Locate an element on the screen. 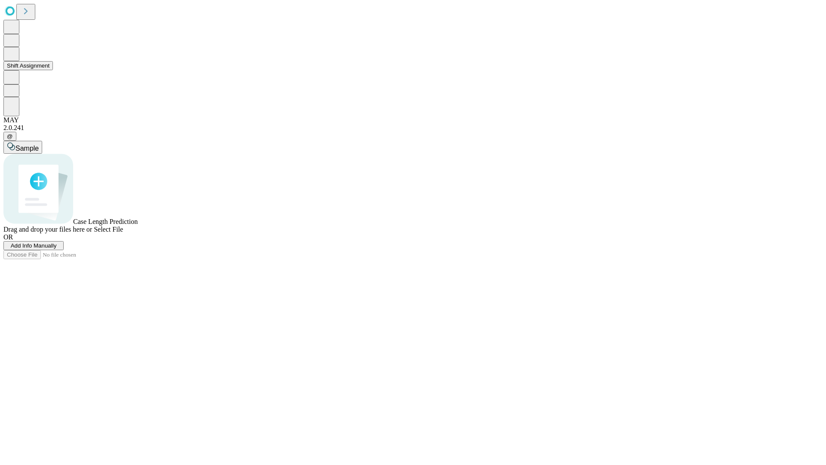 This screenshot has width=826, height=465. span: Case Length Prediction is located at coordinates (105, 221).